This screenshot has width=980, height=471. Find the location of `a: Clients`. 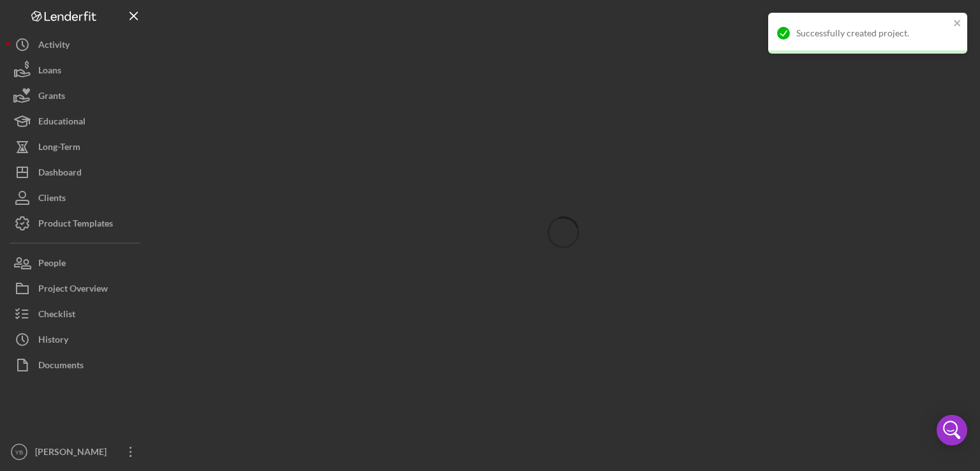

a: Clients is located at coordinates (76, 198).